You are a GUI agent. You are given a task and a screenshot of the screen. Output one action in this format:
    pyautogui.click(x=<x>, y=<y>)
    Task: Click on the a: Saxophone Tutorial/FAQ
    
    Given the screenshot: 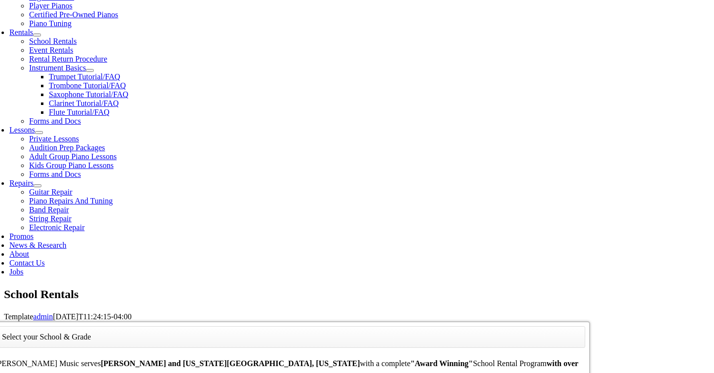 What is the action you would take?
    pyautogui.click(x=88, y=94)
    